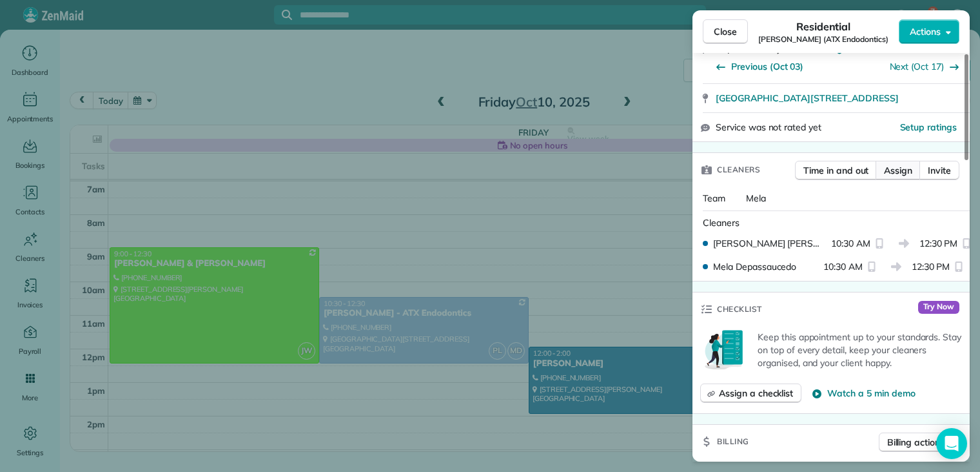  I want to click on span: Watch a 5 min demo, so click(871, 393).